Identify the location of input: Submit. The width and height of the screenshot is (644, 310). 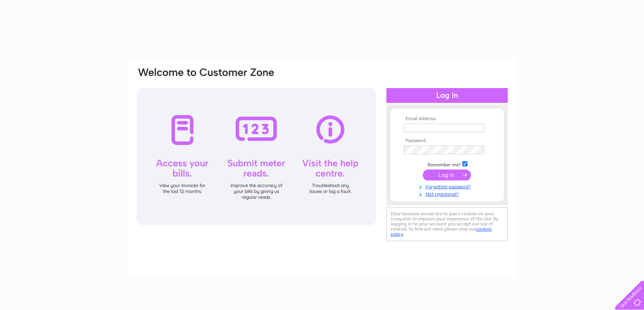
(447, 175).